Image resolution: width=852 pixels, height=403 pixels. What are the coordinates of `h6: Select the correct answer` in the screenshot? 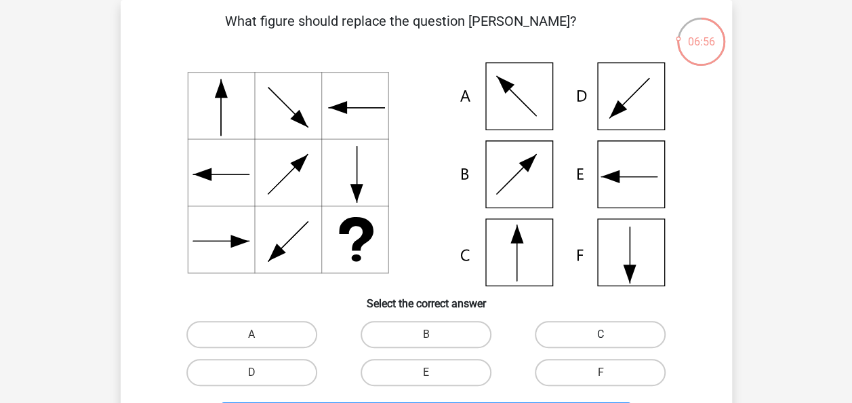 It's located at (426, 298).